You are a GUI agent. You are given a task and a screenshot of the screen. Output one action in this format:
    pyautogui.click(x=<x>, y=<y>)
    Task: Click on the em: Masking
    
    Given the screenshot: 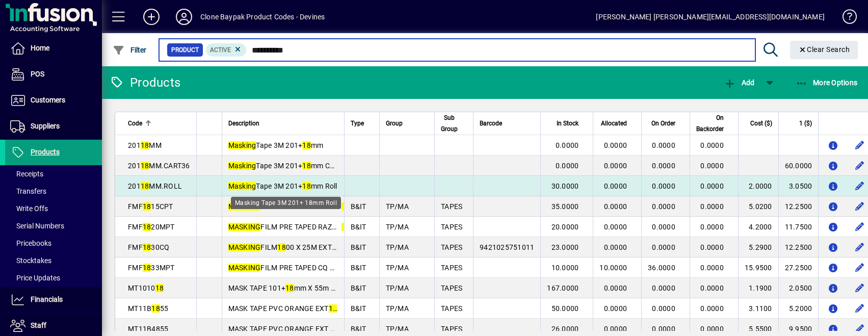 What is the action you would take?
    pyautogui.click(x=242, y=165)
    